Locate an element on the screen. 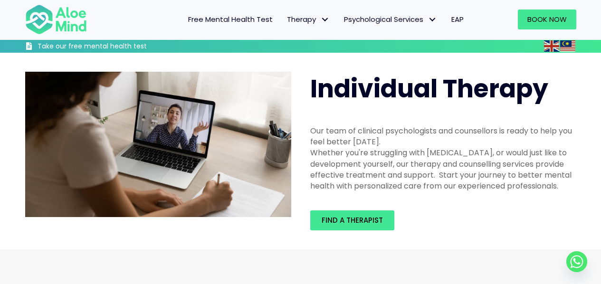 The image size is (601, 284). a: EAP is located at coordinates (458, 19).